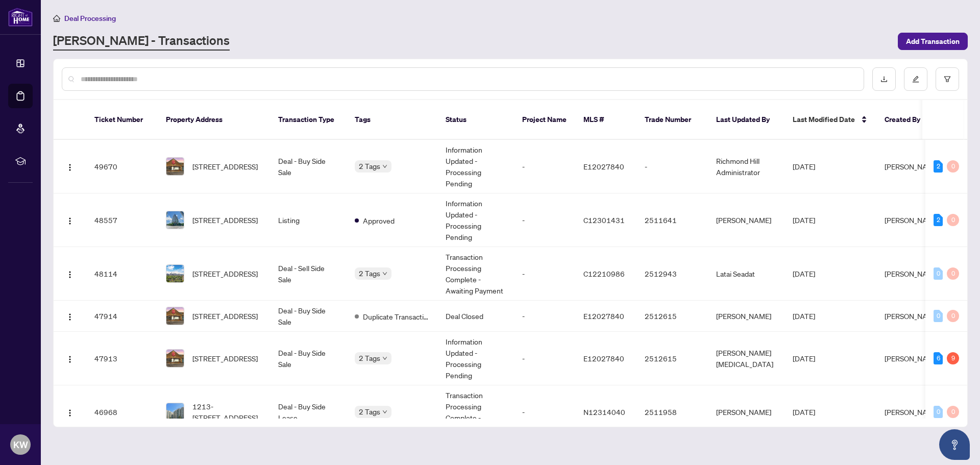 Image resolution: width=980 pixels, height=465 pixels. What do you see at coordinates (476, 120) in the screenshot?
I see `th: Status` at bounding box center [476, 120].